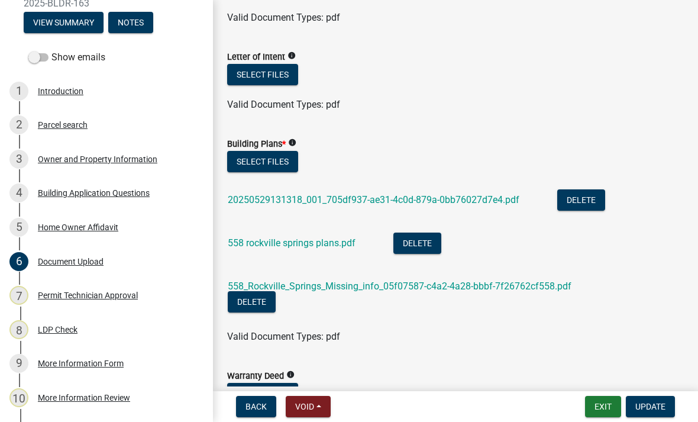 The image size is (698, 422). Describe the element at coordinates (308, 406) in the screenshot. I see `button: Void` at that location.